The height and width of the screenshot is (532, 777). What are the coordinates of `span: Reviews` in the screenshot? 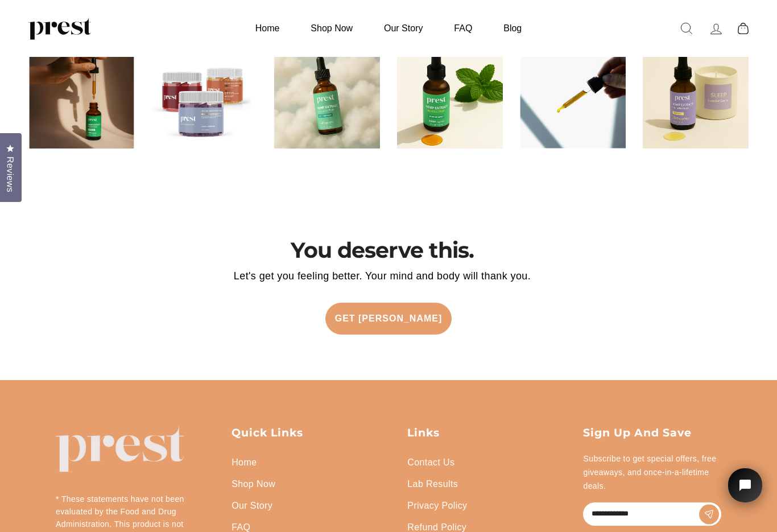 It's located at (10, 174).